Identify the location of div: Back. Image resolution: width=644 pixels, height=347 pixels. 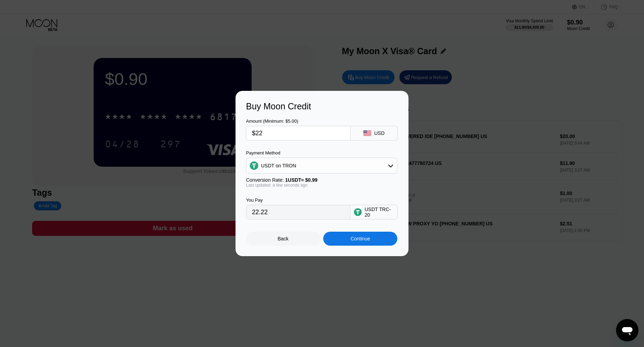
(283, 238).